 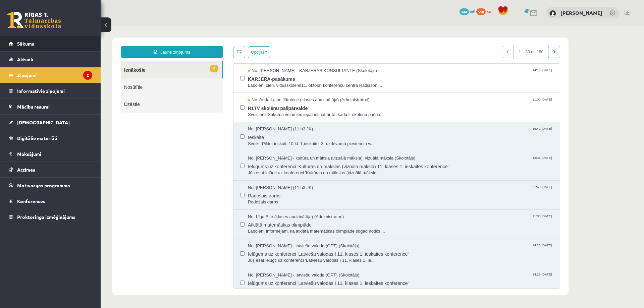 What do you see at coordinates (158, 27) in the screenshot?
I see `button: Opcijas` at bounding box center [158, 27].